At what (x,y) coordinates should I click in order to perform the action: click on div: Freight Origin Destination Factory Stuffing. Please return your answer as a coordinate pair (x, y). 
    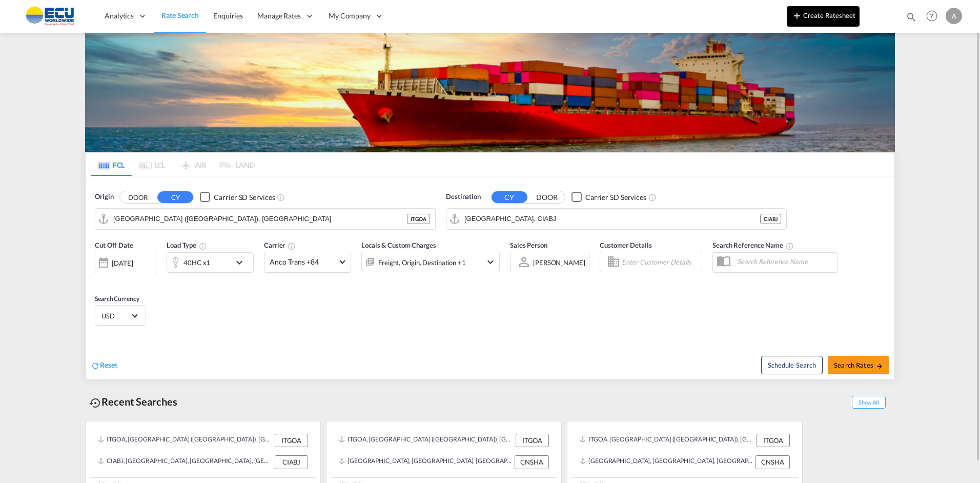
    Looking at the image, I should click on (422, 263).